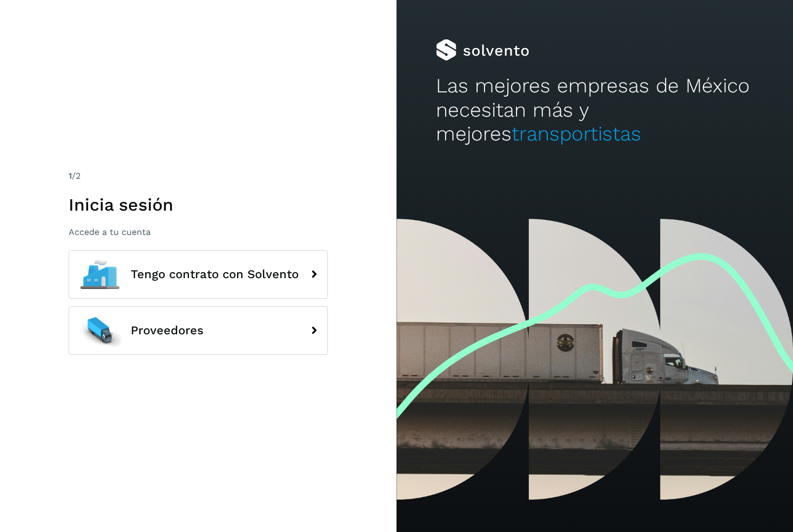 The image size is (793, 532). What do you see at coordinates (198, 274) in the screenshot?
I see `button: Tengo contrato con Solvento` at bounding box center [198, 274].